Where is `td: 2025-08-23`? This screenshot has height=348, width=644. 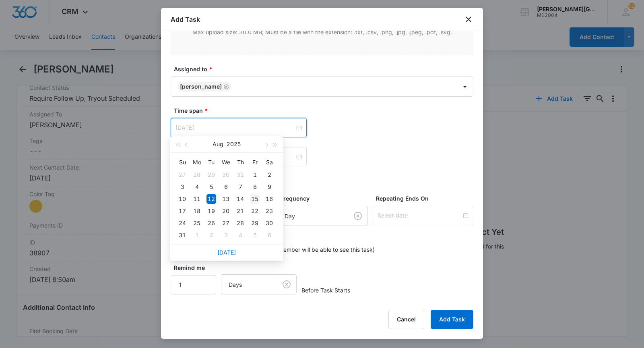
td: 2025-08-23 is located at coordinates (270, 211).